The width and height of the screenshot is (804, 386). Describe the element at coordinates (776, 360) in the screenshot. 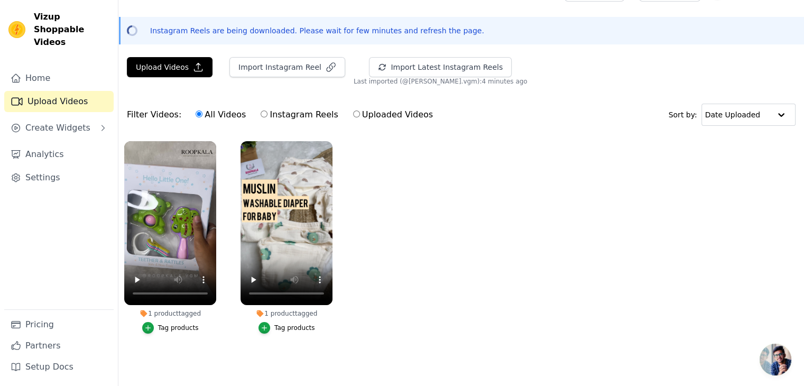

I see `a: Open chat` at that location.